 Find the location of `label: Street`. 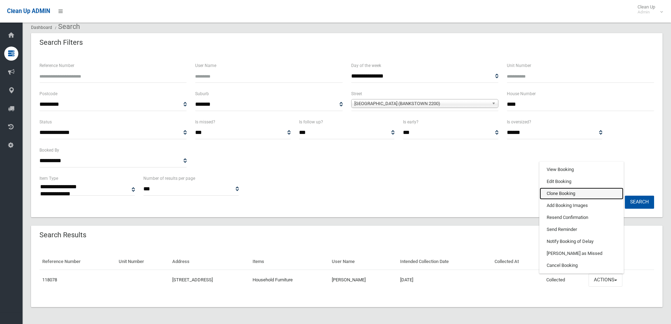

label: Street is located at coordinates (357, 94).